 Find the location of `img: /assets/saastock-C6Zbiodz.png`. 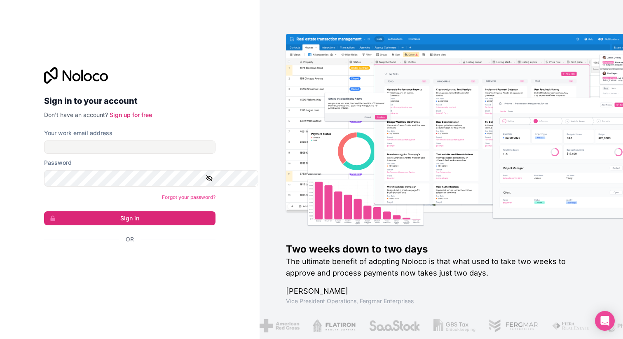

img: /assets/saastock-C6Zbiodz.png is located at coordinates (388, 326).